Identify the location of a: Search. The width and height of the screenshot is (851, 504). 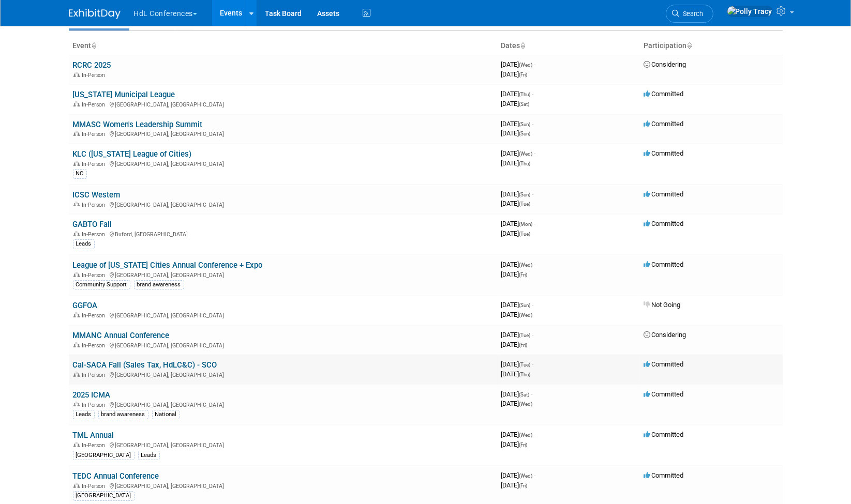
(690, 13).